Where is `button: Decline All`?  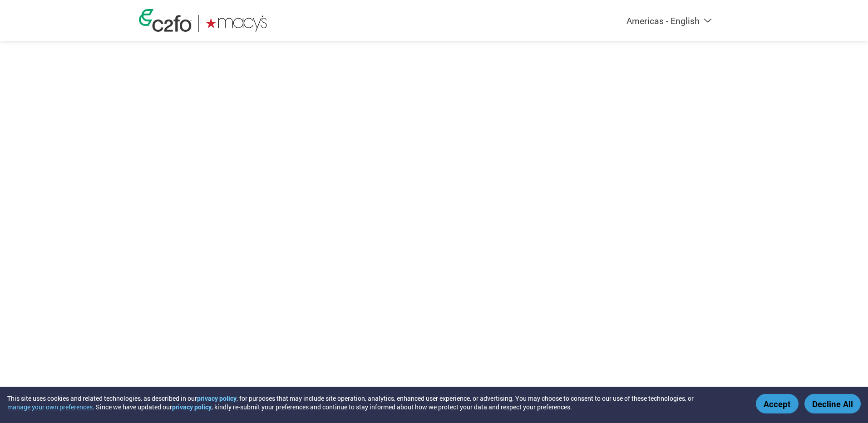 button: Decline All is located at coordinates (833, 403).